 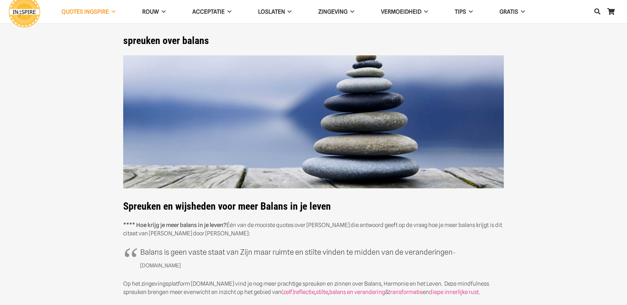 What do you see at coordinates (512, 12) in the screenshot?
I see `a: GRATIS` at bounding box center [512, 12].